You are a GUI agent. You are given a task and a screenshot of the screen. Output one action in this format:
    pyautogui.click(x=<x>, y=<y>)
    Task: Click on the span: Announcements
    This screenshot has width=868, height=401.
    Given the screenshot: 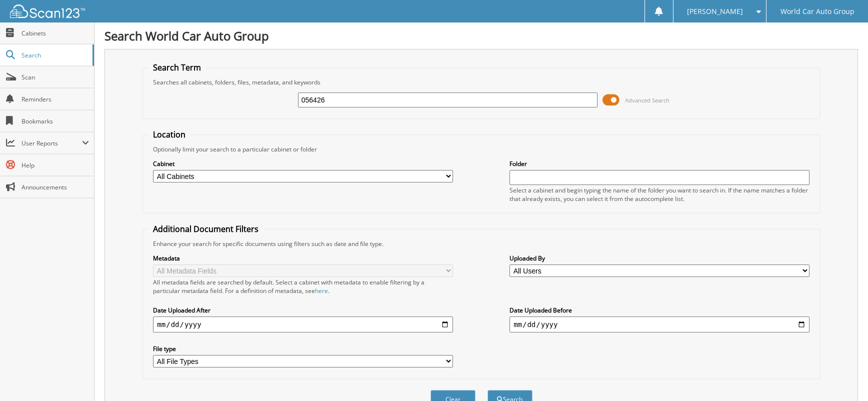 What is the action you would take?
    pyautogui.click(x=55, y=187)
    